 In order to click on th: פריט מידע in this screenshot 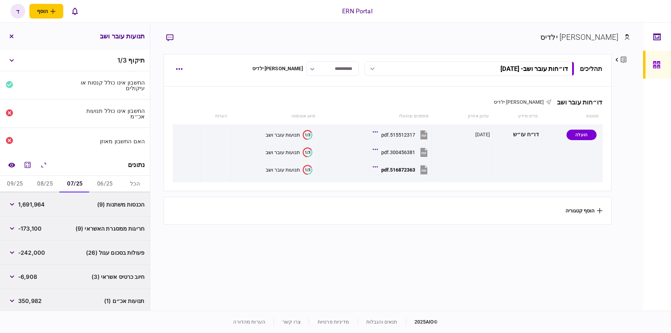, I will do `click(517, 116)`.